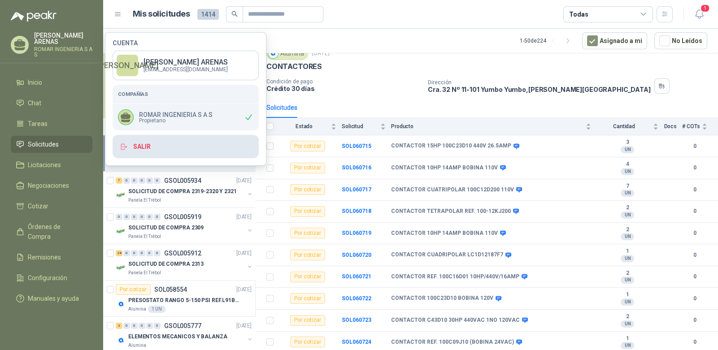  What do you see at coordinates (44, 165) in the screenshot?
I see `span: Licitaciones` at bounding box center [44, 165].